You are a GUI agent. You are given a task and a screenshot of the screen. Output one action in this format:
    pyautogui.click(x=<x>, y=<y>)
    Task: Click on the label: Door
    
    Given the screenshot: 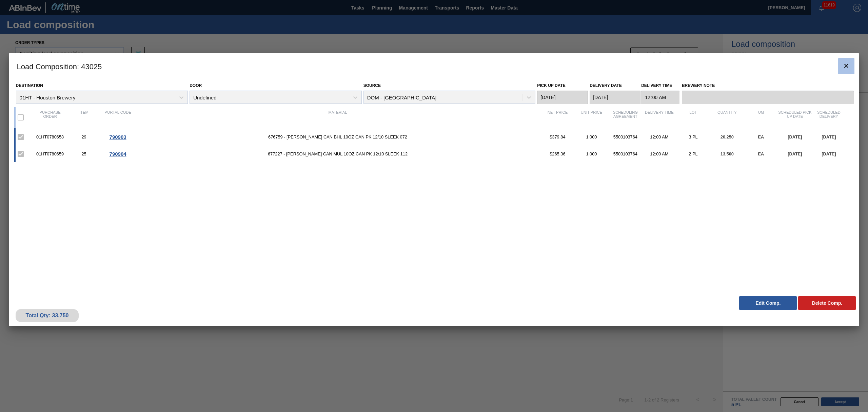 What is the action you would take?
    pyautogui.click(x=196, y=85)
    